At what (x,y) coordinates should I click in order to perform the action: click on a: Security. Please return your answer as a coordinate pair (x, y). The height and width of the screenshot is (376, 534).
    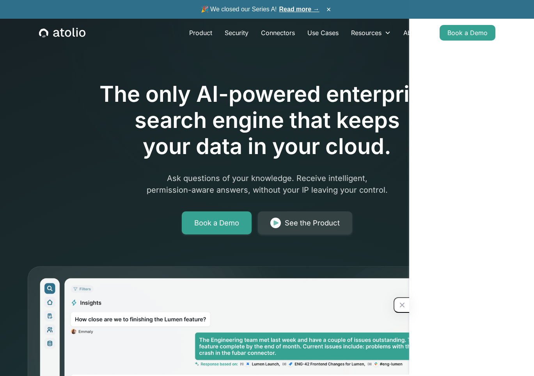
    Looking at the image, I should click on (236, 33).